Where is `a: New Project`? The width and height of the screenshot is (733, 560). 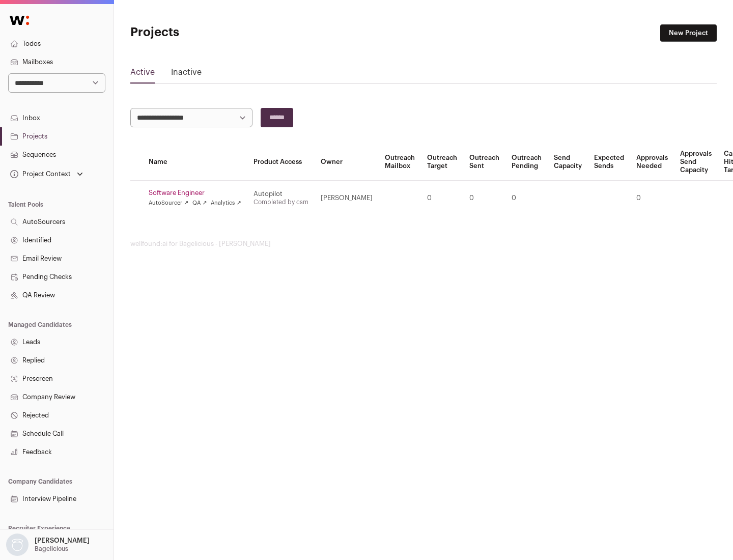
a: New Project is located at coordinates (688, 33).